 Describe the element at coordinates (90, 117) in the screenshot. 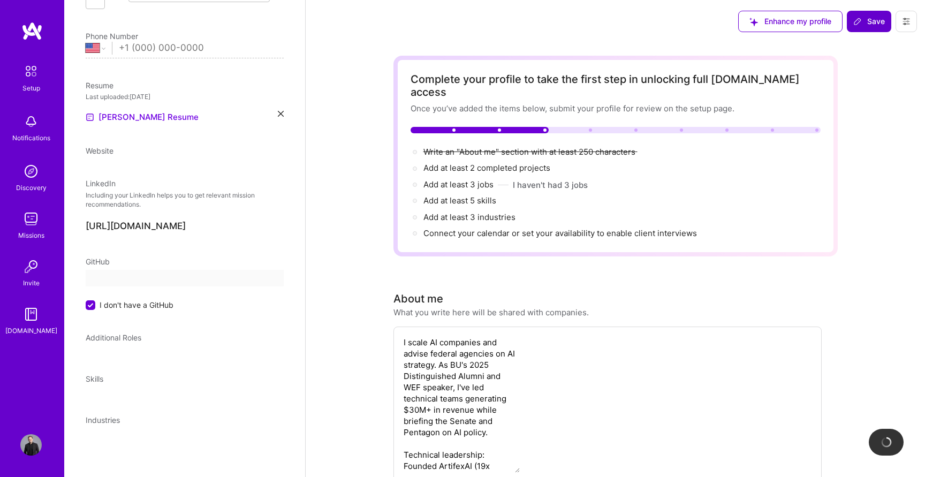

I see `img: Resume` at that location.